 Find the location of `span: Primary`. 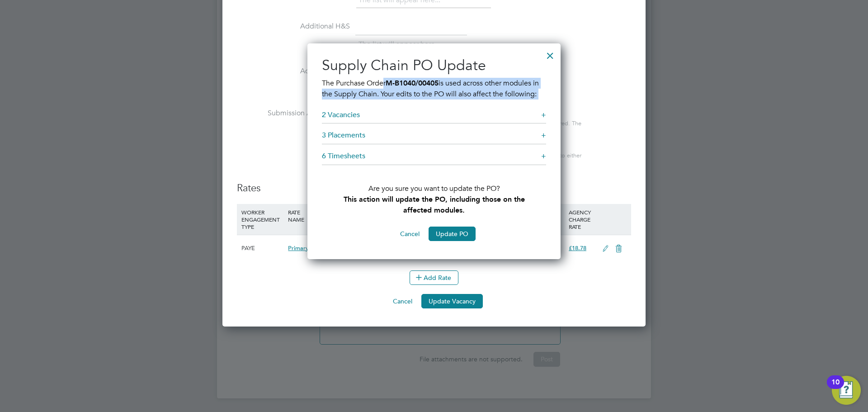

span: Primary is located at coordinates (298, 248).